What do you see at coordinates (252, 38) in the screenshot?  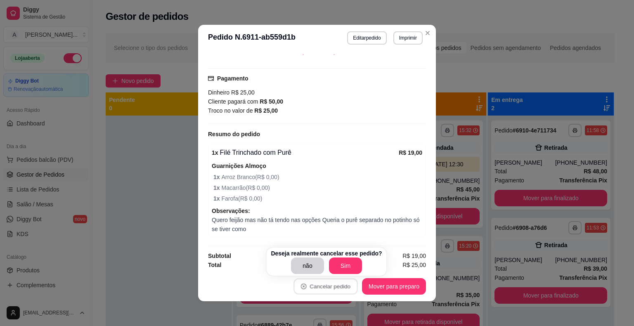 I see `h3: Pedido N. 6911-ab559d1b` at bounding box center [252, 38].